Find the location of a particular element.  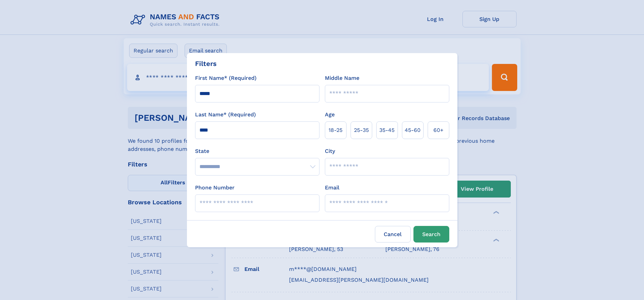

span: 25‑35 is located at coordinates (361, 130).